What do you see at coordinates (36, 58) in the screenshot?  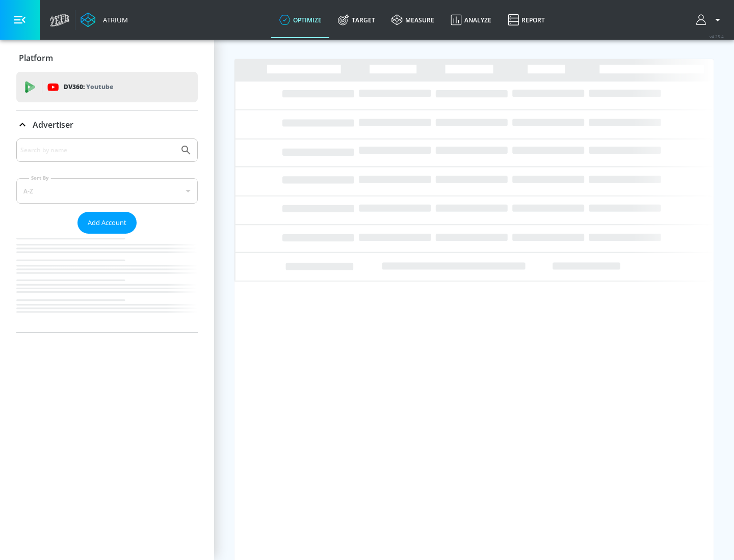 I see `p: Platform` at bounding box center [36, 58].